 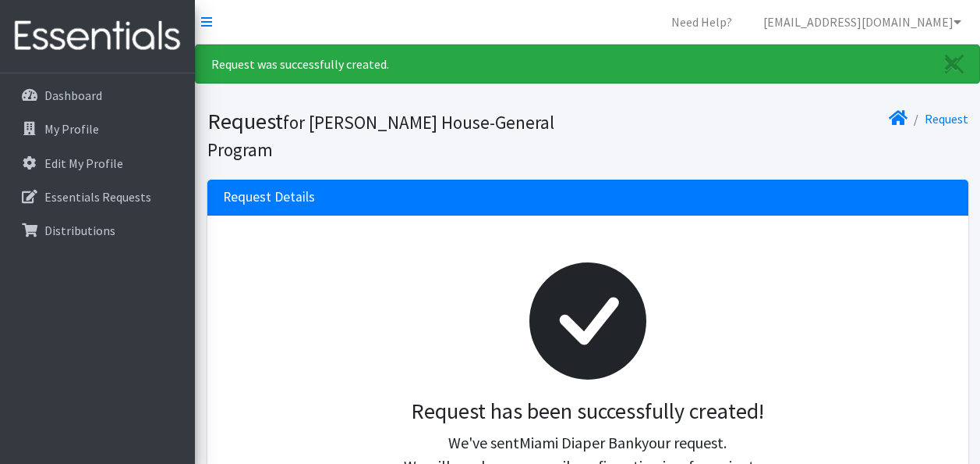 What do you see at coordinates (702, 22) in the screenshot?
I see `a: Need Help?` at bounding box center [702, 22].